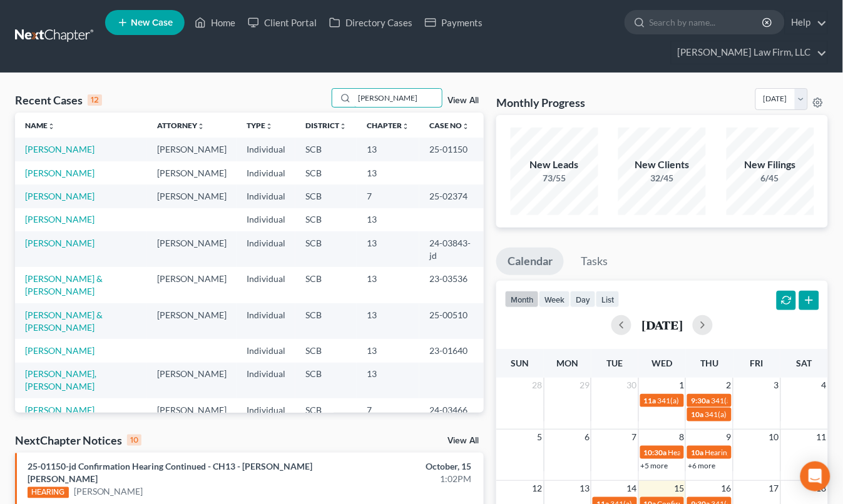 The height and width of the screenshot is (504, 843). What do you see at coordinates (522, 299) in the screenshot?
I see `button: month` at bounding box center [522, 299].